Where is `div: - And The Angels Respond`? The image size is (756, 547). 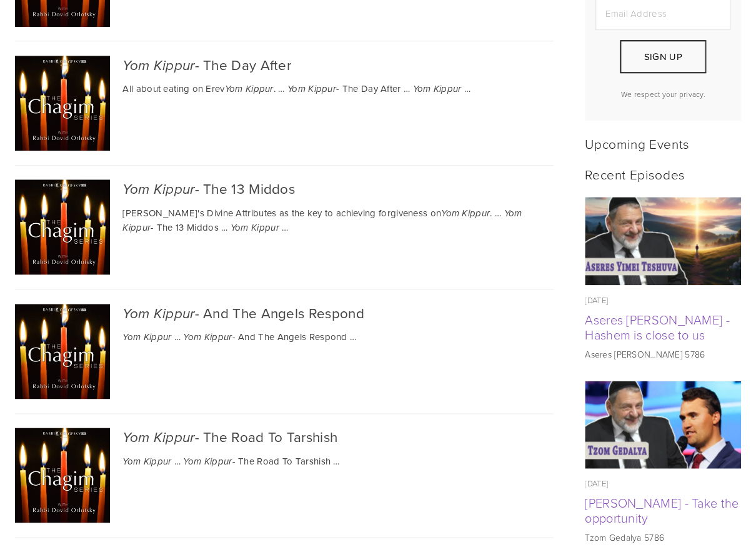
div: - And The Angels Respond is located at coordinates (338, 313).